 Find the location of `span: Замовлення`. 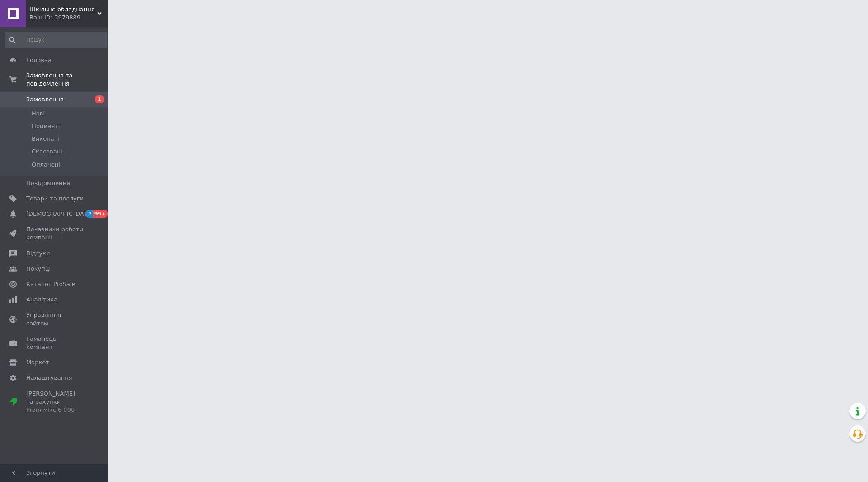

span: Замовлення is located at coordinates (45, 99).